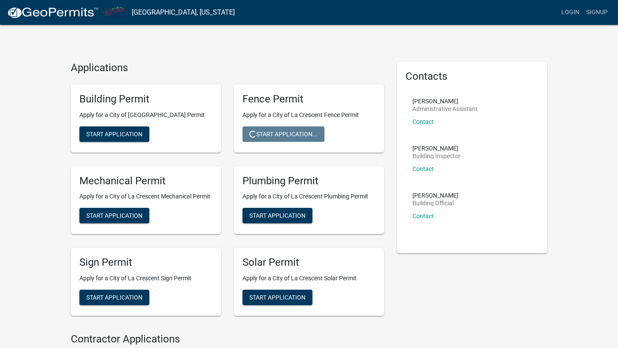 The height and width of the screenshot is (348, 618). What do you see at coordinates (472, 76) in the screenshot?
I see `h5: Contacts` at bounding box center [472, 76].